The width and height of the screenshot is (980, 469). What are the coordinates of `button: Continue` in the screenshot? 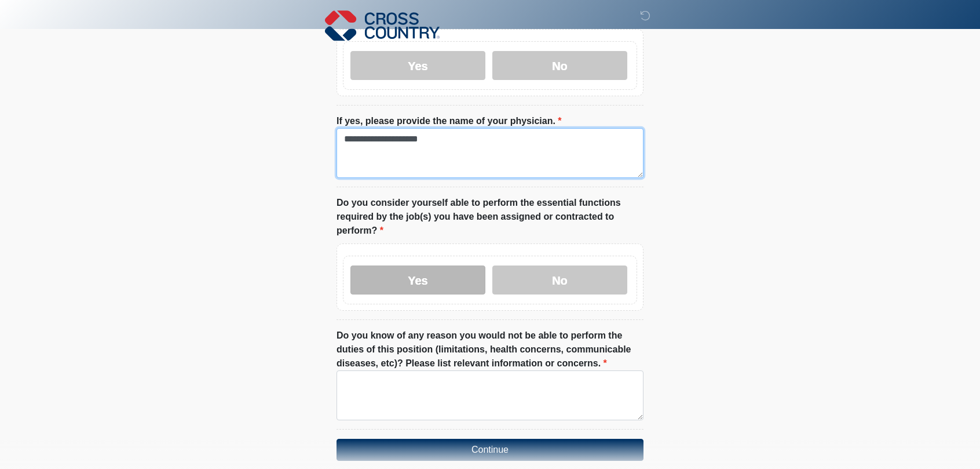 It's located at (490, 450).